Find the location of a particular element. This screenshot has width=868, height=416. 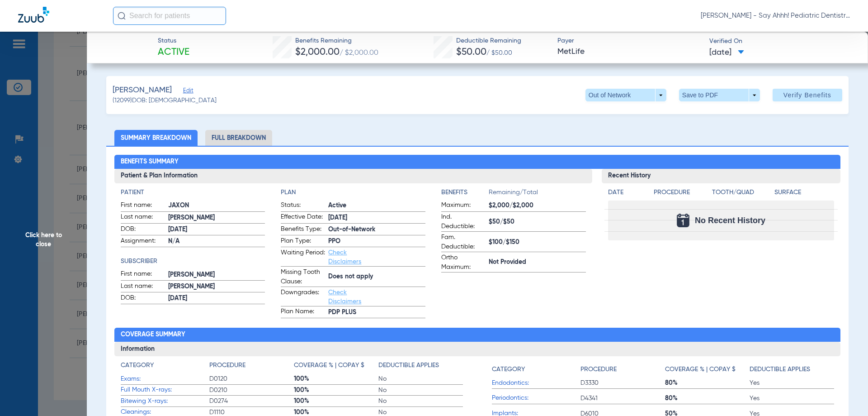

span: Plan Type: is located at coordinates (303, 242).